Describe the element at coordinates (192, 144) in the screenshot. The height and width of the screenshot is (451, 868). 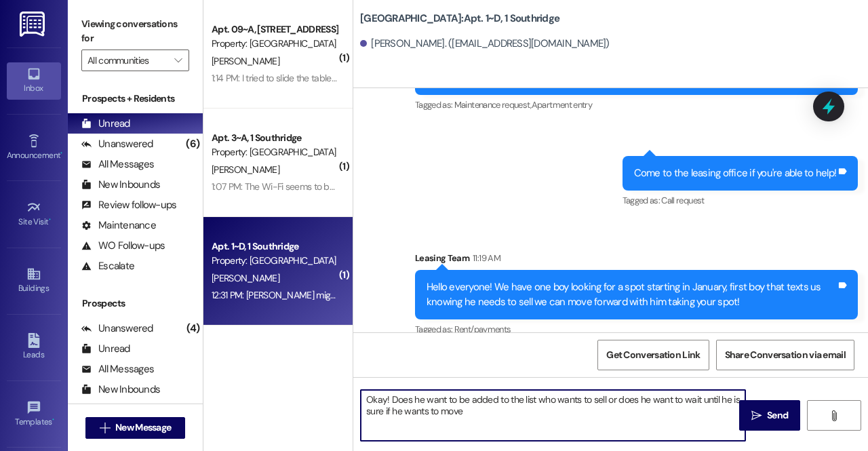
I see `div: (6)` at that location.